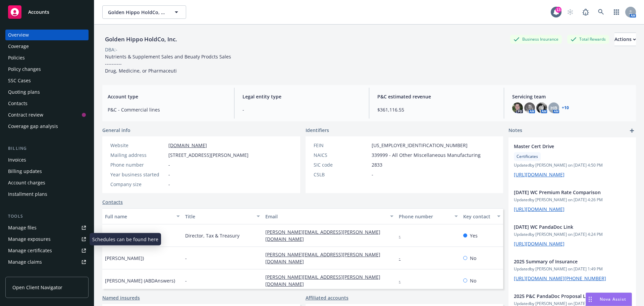 The image size is (644, 306). What do you see at coordinates (47, 183) in the screenshot?
I see `a: Account charges` at bounding box center [47, 183].